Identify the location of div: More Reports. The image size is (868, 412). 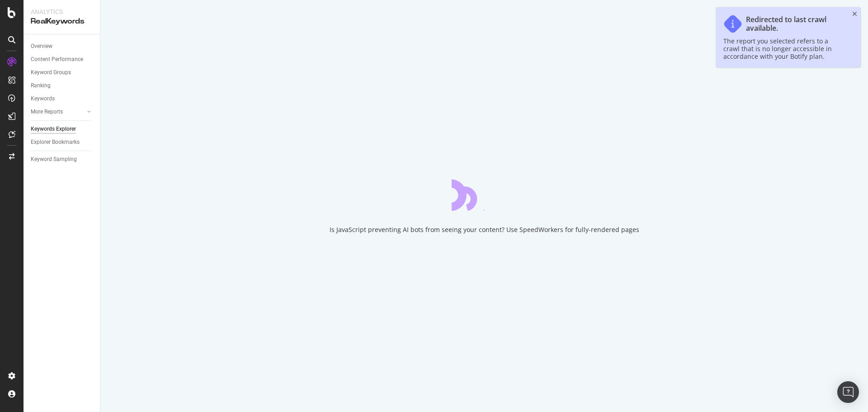
(47, 111).